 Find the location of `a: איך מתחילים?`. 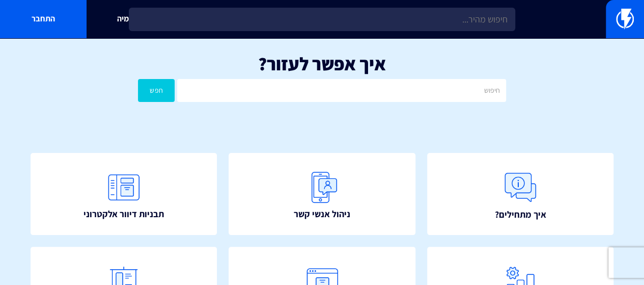

a: איך מתחילים? is located at coordinates (520, 194).